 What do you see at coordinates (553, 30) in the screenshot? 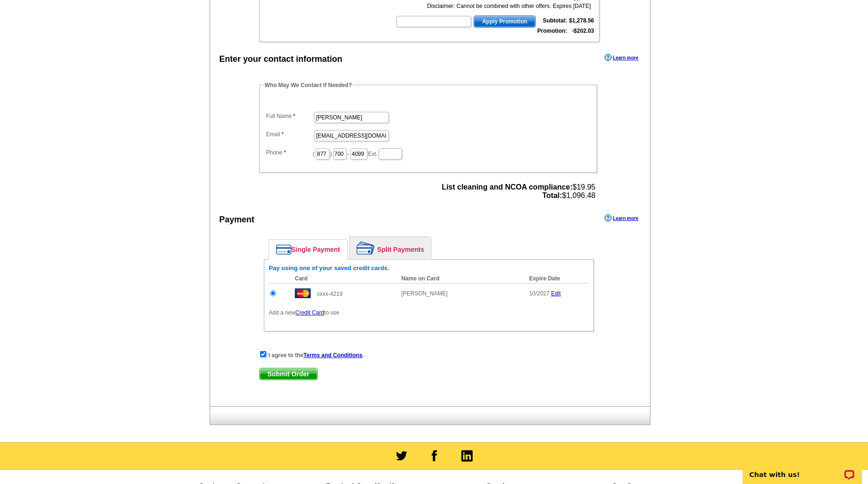
I see `strong: Promotion:` at bounding box center [553, 30].